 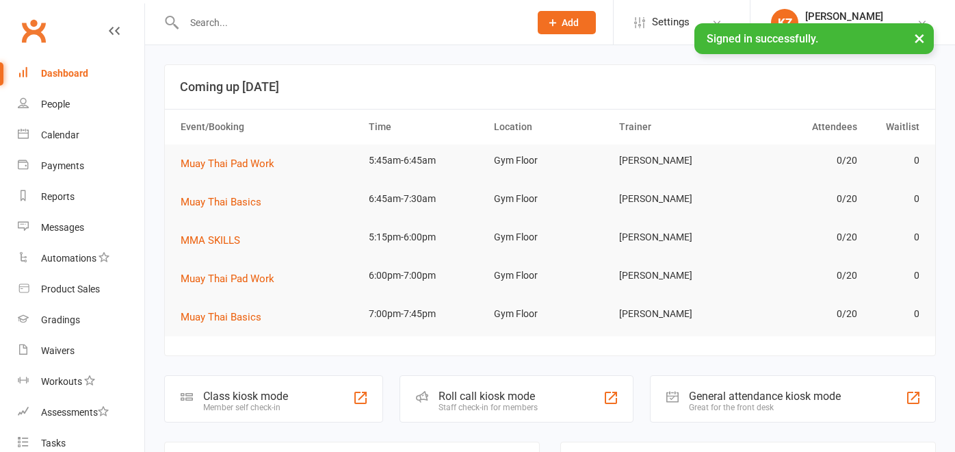 I want to click on a: Messages, so click(x=81, y=227).